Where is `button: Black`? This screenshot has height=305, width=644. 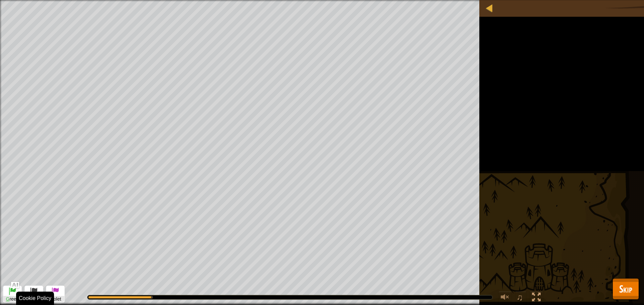 button: Black is located at coordinates (34, 294).